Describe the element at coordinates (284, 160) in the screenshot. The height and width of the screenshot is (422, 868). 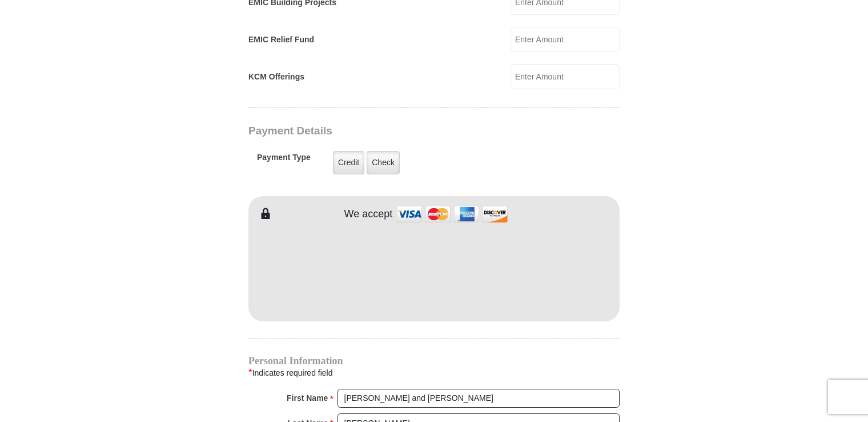
I see `h5: Payment Type` at that location.